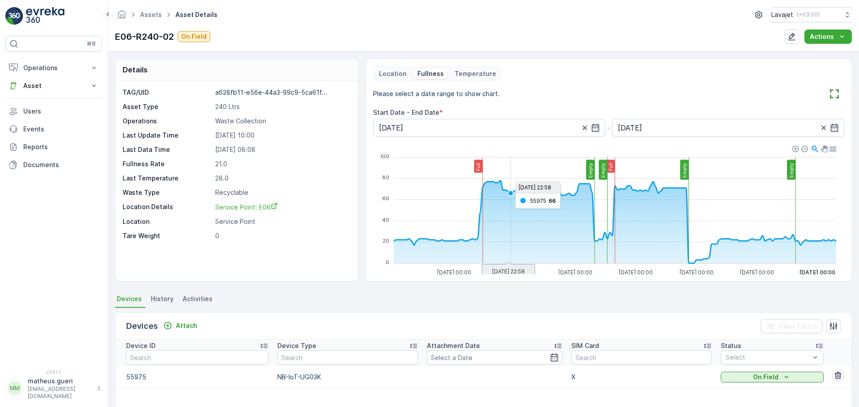 The image size is (859, 407). What do you see at coordinates (406, 112) in the screenshot?
I see `label: Start Date - End Date` at bounding box center [406, 112].